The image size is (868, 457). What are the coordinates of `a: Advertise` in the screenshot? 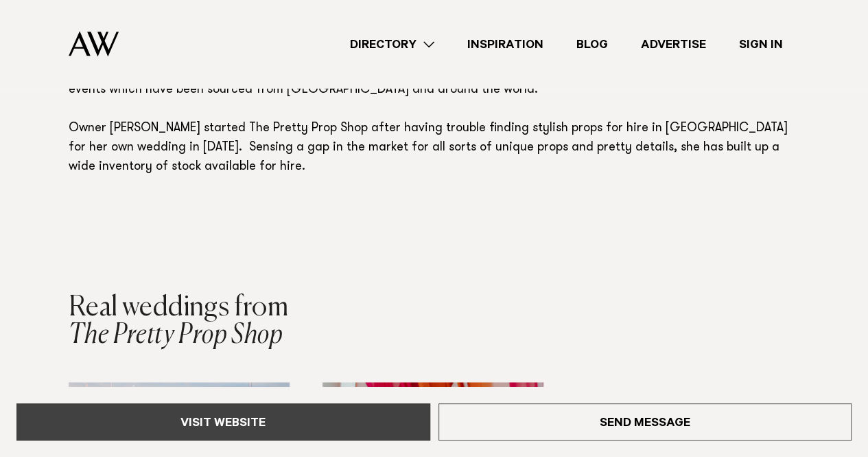 It's located at (673, 44).